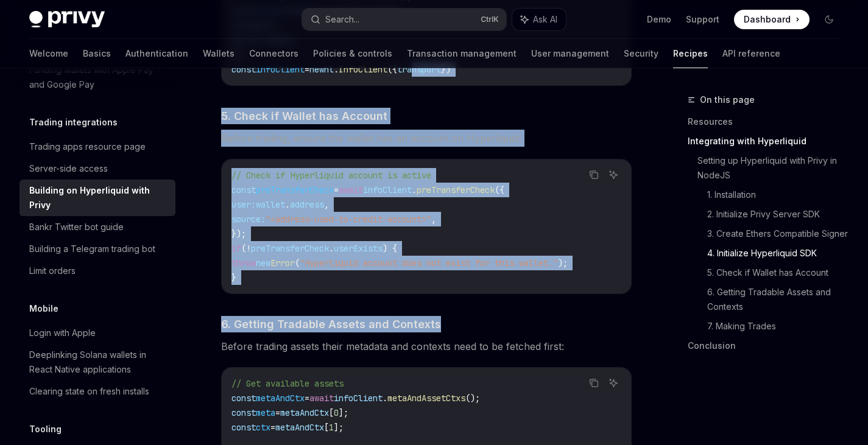 The height and width of the screenshot is (445, 868). What do you see at coordinates (768, 122) in the screenshot?
I see `a: Resources` at bounding box center [768, 122].